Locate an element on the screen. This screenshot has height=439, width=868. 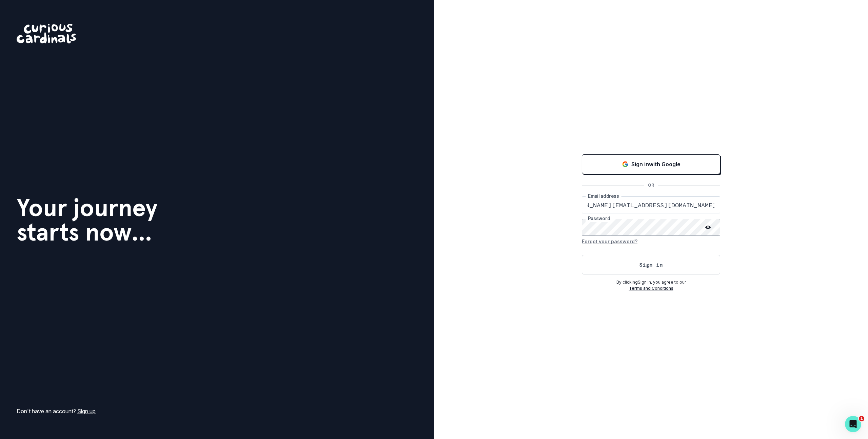
p: By clicking Sign In , you agree to our is located at coordinates (651, 282).